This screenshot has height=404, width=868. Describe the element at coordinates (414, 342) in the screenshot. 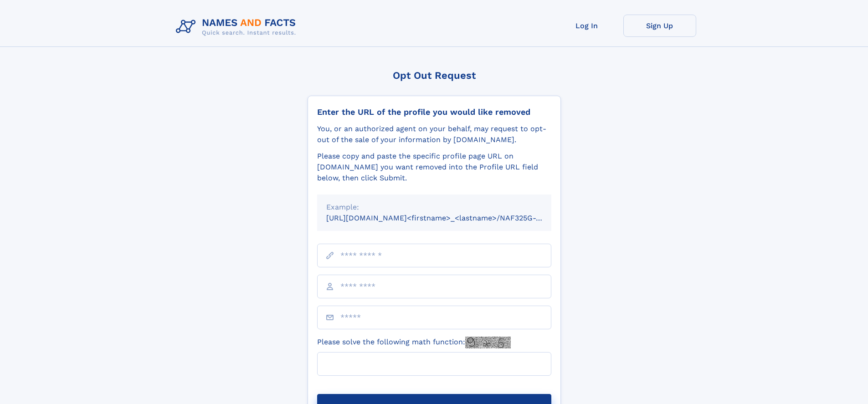

I see `label: Please solve the following math function:` at that location.